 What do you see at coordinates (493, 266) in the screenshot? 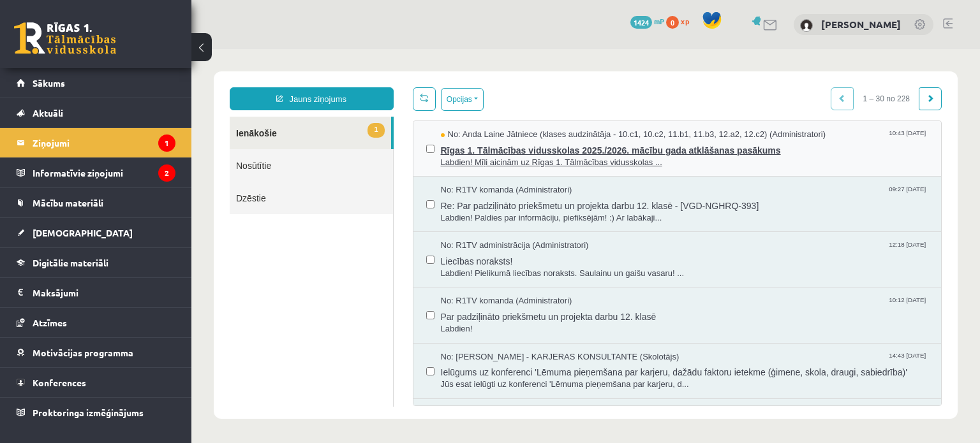
I see `span: Par padziļināto priekšmetu un projekta darbu 12. klasē` at bounding box center [493, 266].